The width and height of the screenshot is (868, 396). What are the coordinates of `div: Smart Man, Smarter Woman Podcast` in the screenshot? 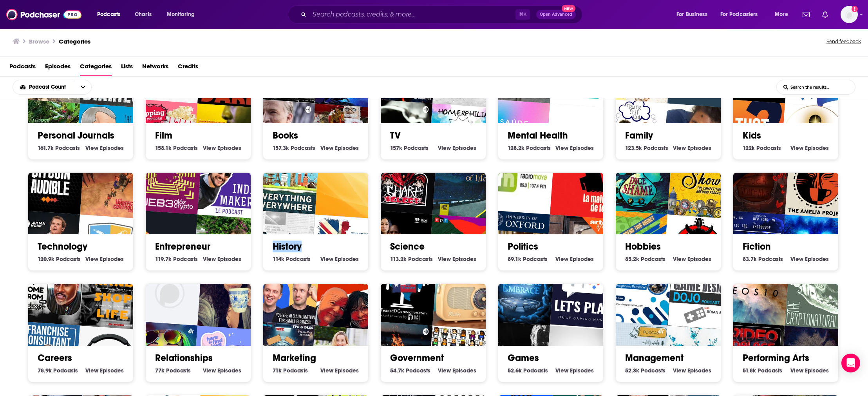 It's located at (349, 297).